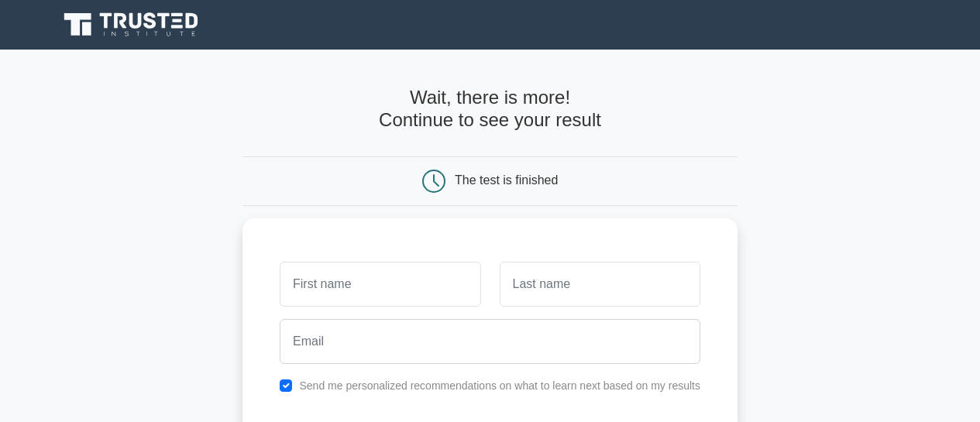  What do you see at coordinates (506, 180) in the screenshot?
I see `div: The test is finished` at bounding box center [506, 180].